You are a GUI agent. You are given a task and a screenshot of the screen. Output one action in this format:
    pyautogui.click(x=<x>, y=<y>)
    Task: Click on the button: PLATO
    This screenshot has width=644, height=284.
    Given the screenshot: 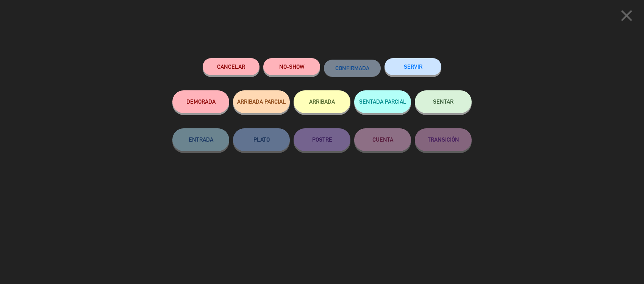 What is the action you would take?
    pyautogui.click(x=262, y=140)
    